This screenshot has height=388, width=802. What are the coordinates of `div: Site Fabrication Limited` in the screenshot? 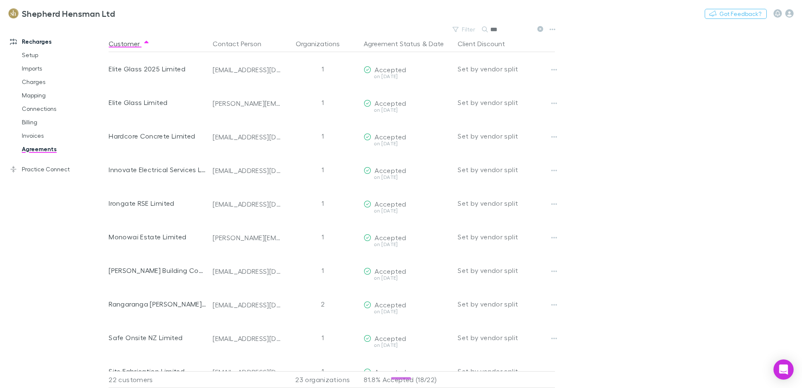 It's located at (157, 371).